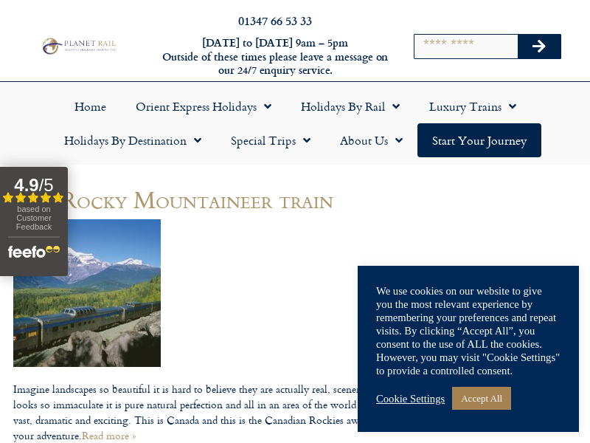 Image resolution: width=590 pixels, height=443 pixels. I want to click on a: Read more », so click(108, 435).